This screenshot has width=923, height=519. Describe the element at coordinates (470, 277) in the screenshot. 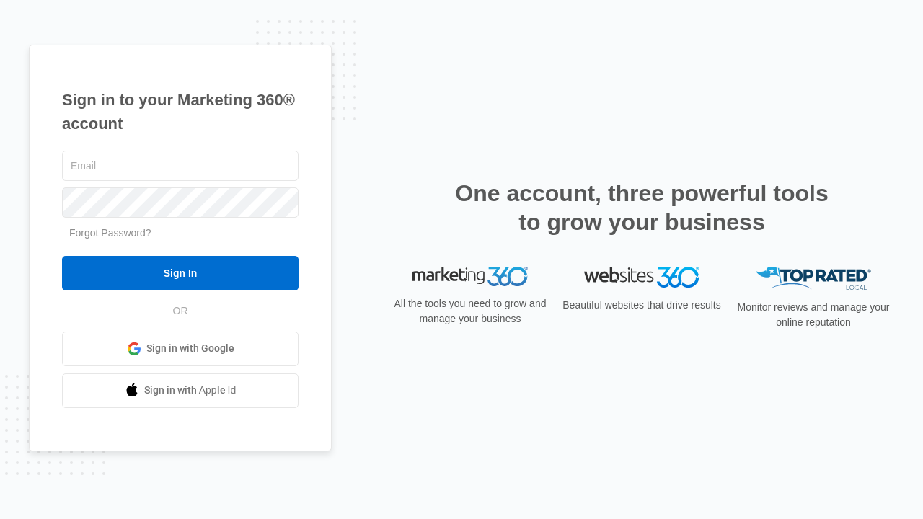

I see `img: Marketing 360` at that location.